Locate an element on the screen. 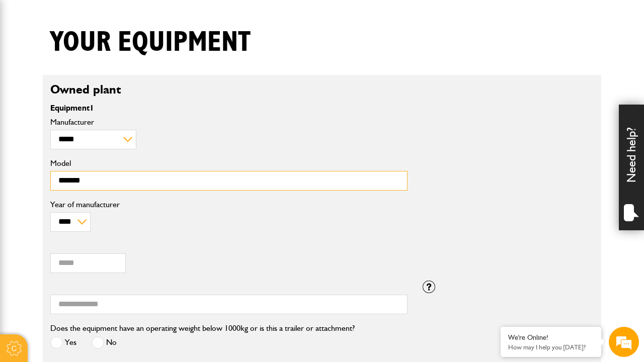 Image resolution: width=644 pixels, height=362 pixels. div: Chat with us now is located at coordinates (111, 63).